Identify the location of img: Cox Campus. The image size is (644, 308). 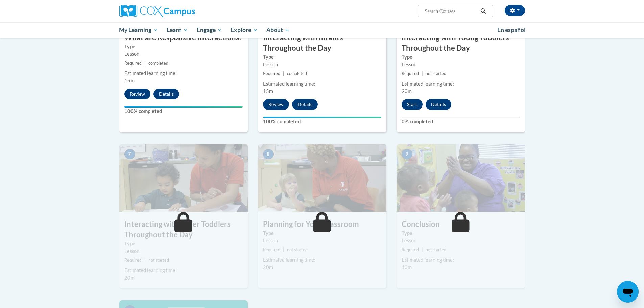
(157, 11).